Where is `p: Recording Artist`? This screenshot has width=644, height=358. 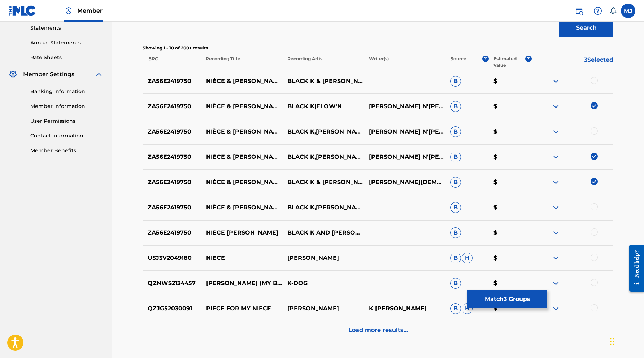
p: Recording Artist is located at coordinates (323, 62).